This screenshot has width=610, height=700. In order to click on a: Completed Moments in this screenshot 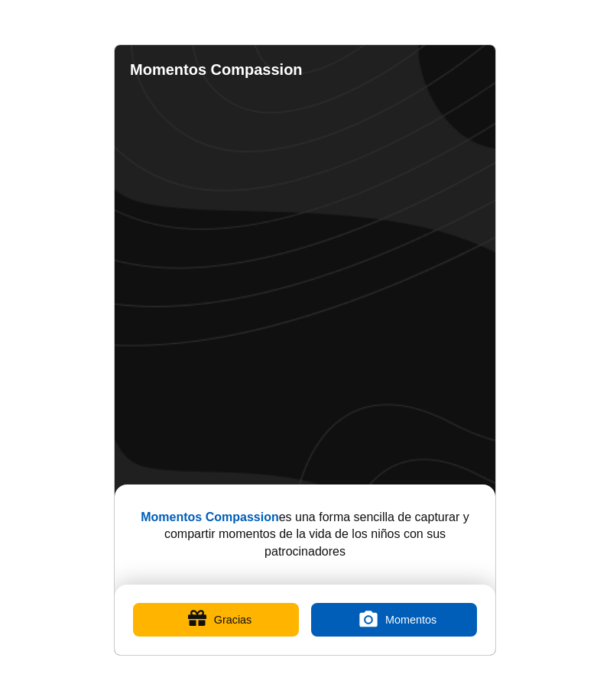, I will do `click(404, 70)`.